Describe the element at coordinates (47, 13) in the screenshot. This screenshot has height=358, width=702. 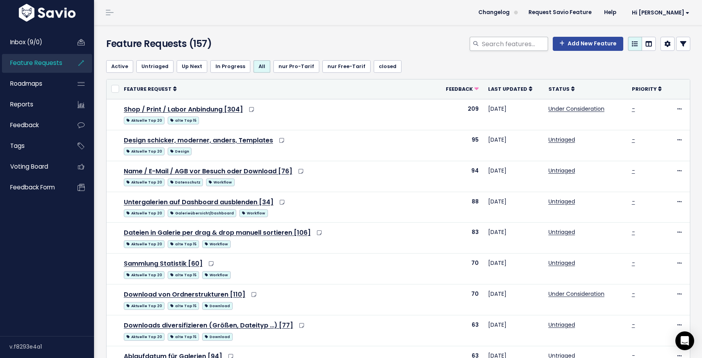
I see `img: logo-white.9d6f32f41409.svg` at that location.